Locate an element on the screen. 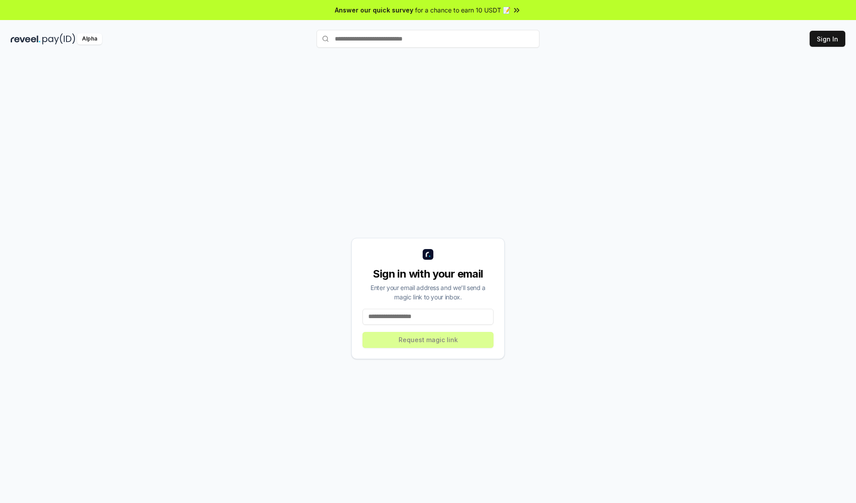 This screenshot has width=856, height=503. span: for a chance to earn 10 USDT 📝 is located at coordinates (463, 10).